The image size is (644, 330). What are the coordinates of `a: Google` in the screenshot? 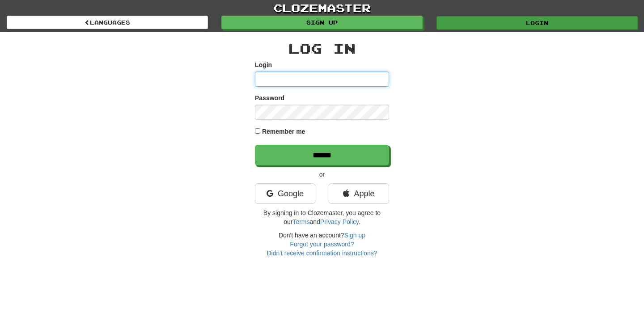 It's located at (285, 194).